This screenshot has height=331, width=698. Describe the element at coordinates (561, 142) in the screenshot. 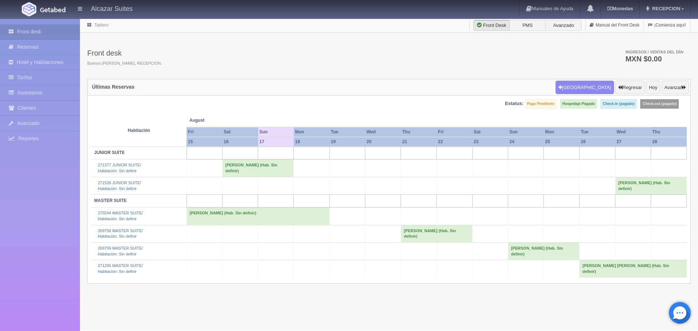

I see `th: 25` at that location.